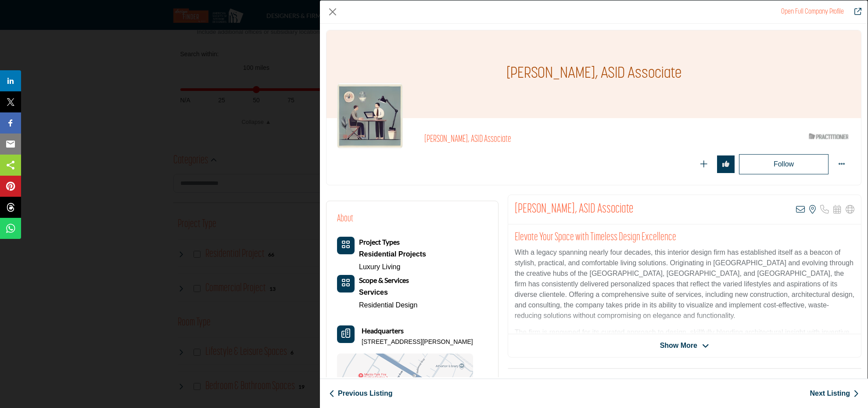 The height and width of the screenshot is (408, 868). I want to click on button: Close, so click(332, 12).